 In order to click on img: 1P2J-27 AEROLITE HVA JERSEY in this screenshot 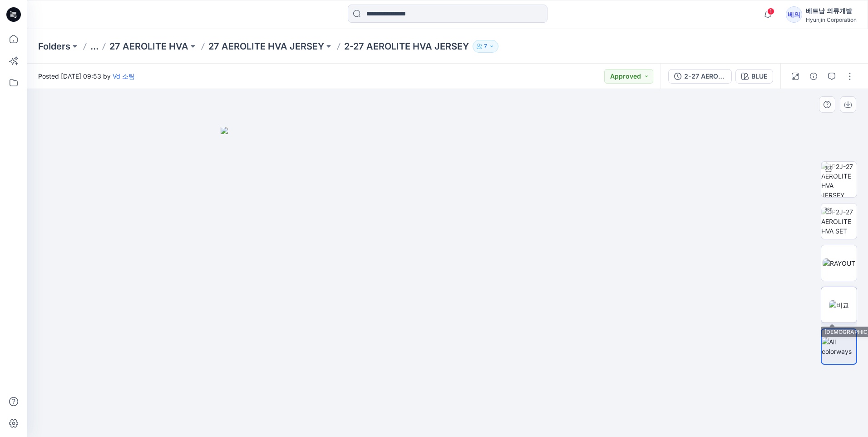, I will do `click(839, 180)`.